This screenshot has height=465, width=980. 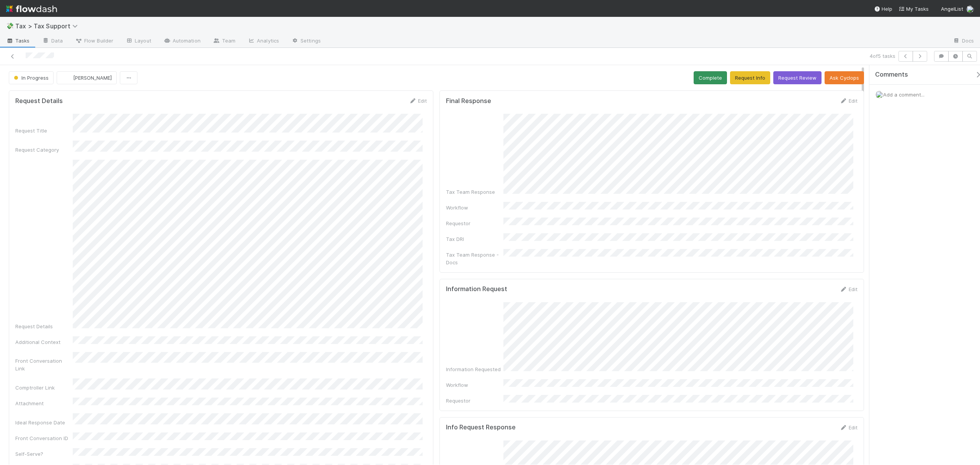 I want to click on span: My Tasks, so click(x=914, y=9).